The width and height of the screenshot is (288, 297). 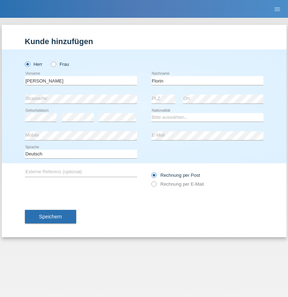 What do you see at coordinates (144, 41) in the screenshot?
I see `h1: Kunde hinzufügen` at bounding box center [144, 41].